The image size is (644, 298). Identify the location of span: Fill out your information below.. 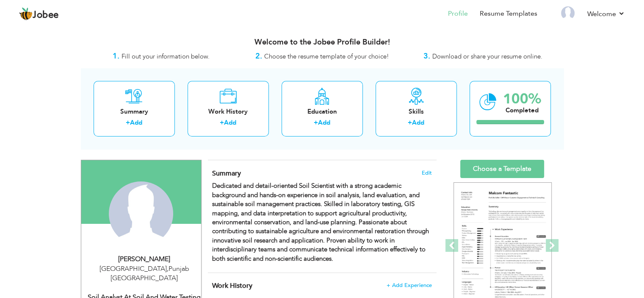
(166, 56).